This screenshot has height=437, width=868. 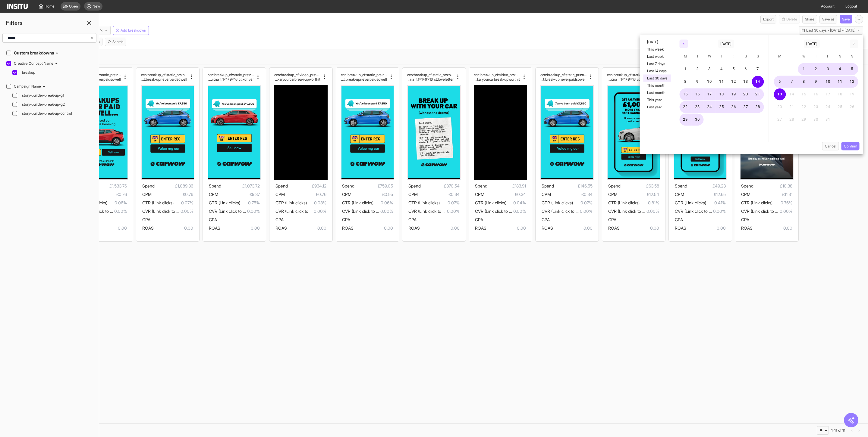 I want to click on h2: Creative Concept Name, so click(x=33, y=64).